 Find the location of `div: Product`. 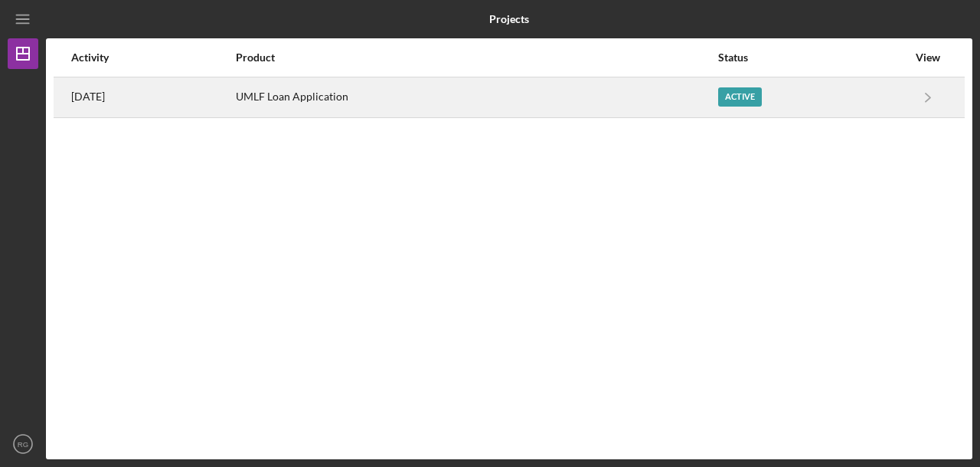

div: Product is located at coordinates (475, 58).